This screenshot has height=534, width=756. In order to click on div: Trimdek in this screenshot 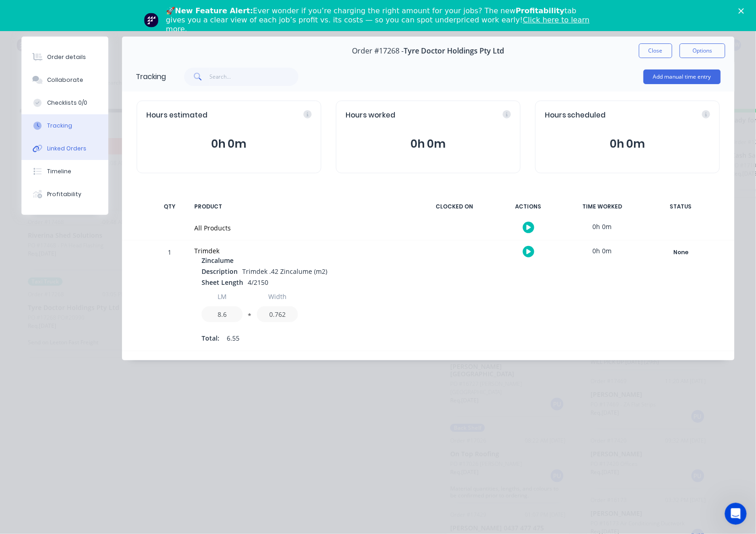, I will do `click(301, 250)`.